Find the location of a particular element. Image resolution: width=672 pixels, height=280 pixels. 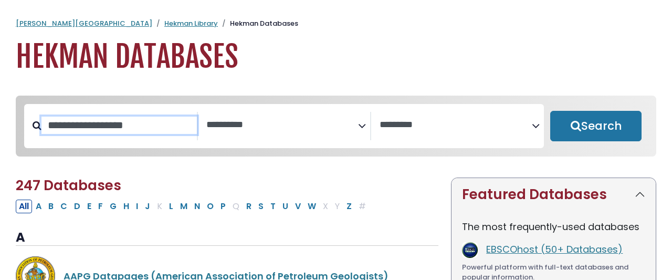

button: Filter Results R is located at coordinates (249, 206).